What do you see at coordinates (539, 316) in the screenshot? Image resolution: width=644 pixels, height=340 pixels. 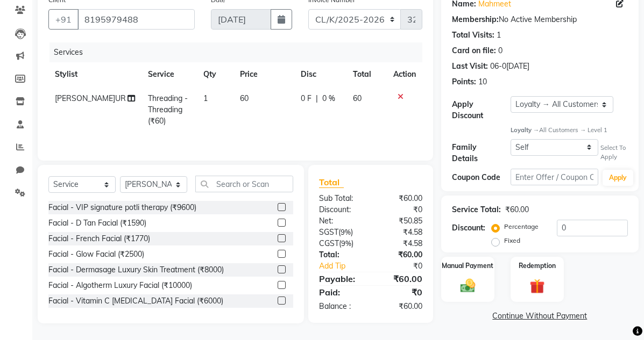 I see `a: Continue Without Payment` at bounding box center [539, 316].